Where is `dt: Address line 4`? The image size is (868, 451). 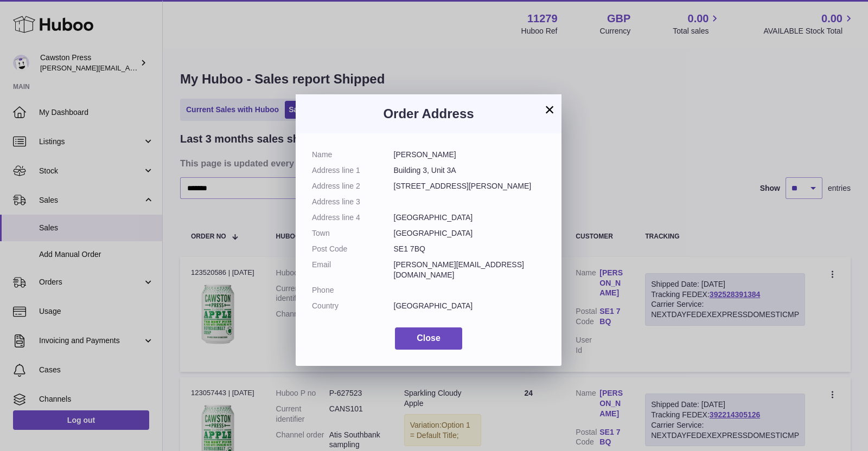
dt: Address line 4 is located at coordinates (352, 217).